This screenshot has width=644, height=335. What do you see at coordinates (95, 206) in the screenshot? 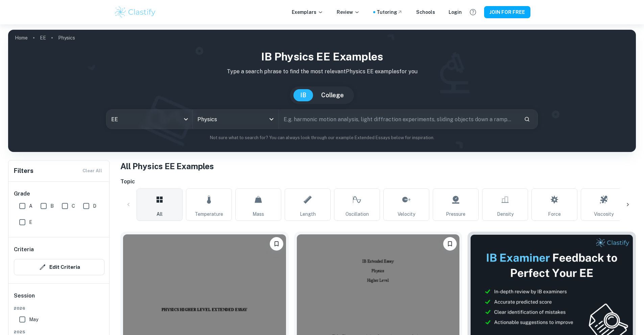
I see `span: D` at bounding box center [95, 206].